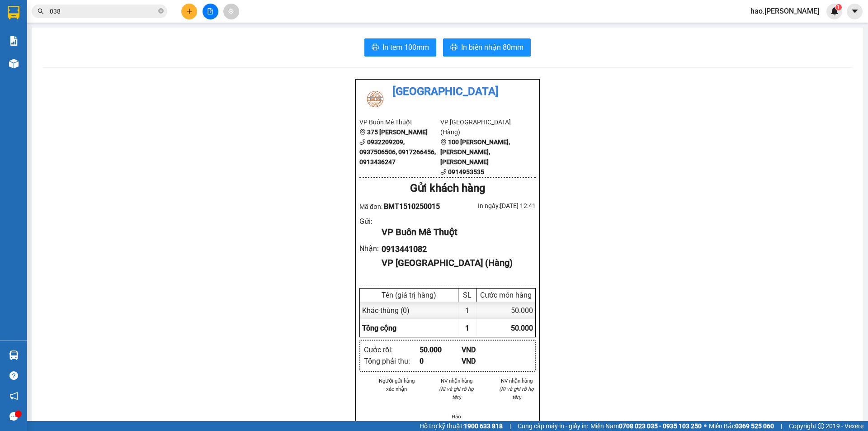 This screenshot has height=431, width=868. Describe the element at coordinates (484, 426) in the screenshot. I see `strong: 1900 633 818` at that location.